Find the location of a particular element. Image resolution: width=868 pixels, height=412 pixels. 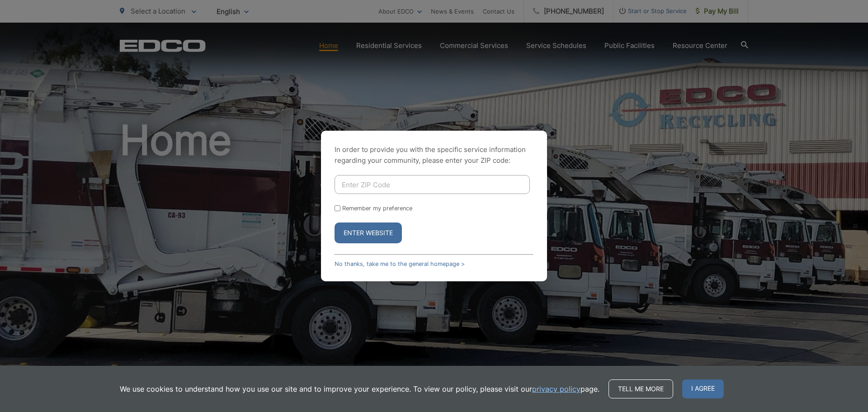

p: We use cookies to understand how you use our site and to improve your experience. To view our pol... is located at coordinates (359, 389).